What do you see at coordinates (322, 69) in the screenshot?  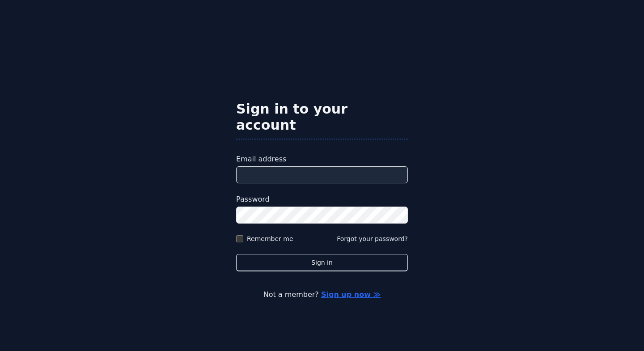 I see `img: Hostodo` at bounding box center [322, 69].